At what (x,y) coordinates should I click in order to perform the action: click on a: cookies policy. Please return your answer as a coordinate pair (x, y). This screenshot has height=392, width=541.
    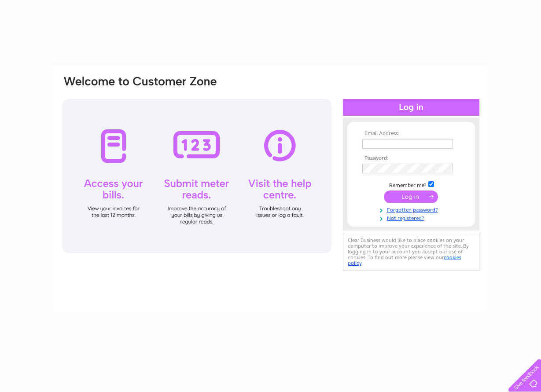
    Looking at the image, I should click on (405, 260).